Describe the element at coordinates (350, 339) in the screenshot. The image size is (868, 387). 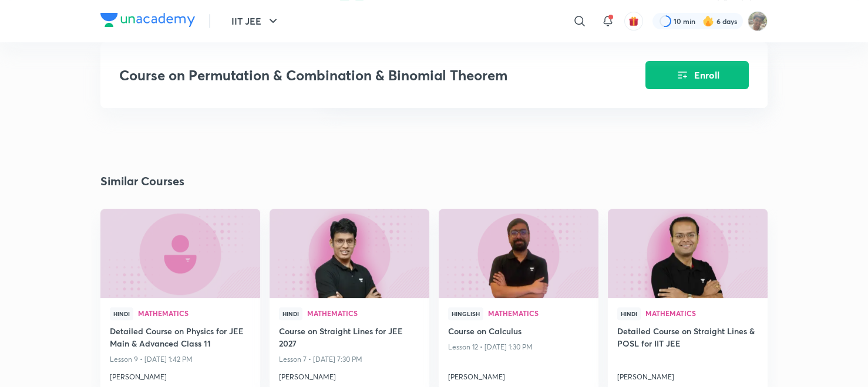
I see `h4: Course on Straight Lines for JEE 2027` at that location.